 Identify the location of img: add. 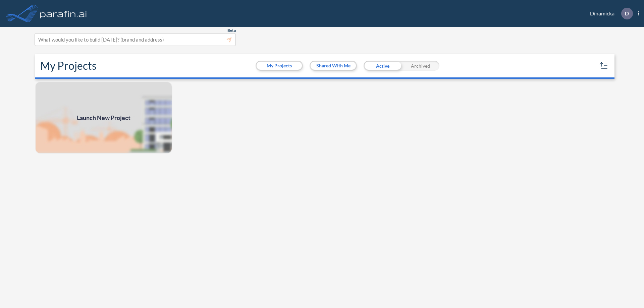
(103, 118).